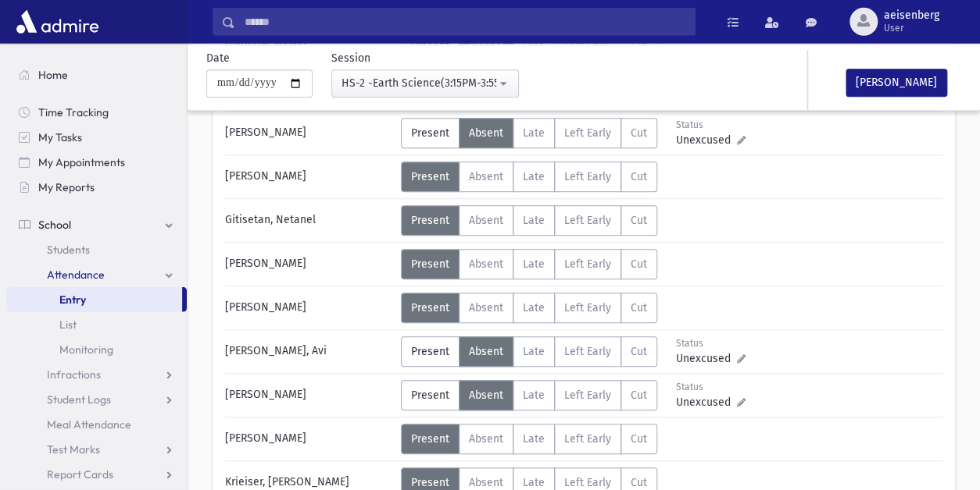  I want to click on a: Time Tracking, so click(96, 112).